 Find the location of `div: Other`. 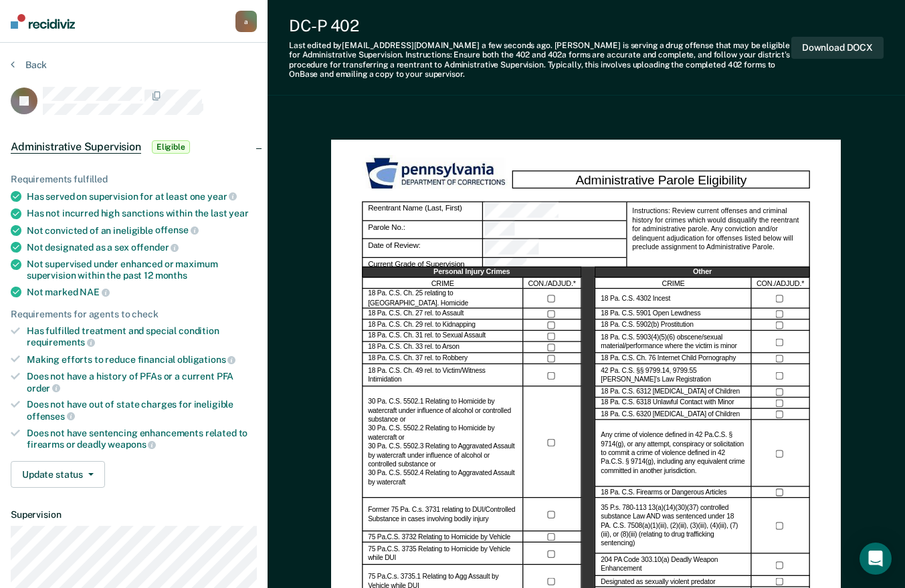

div: Other is located at coordinates (702, 272).